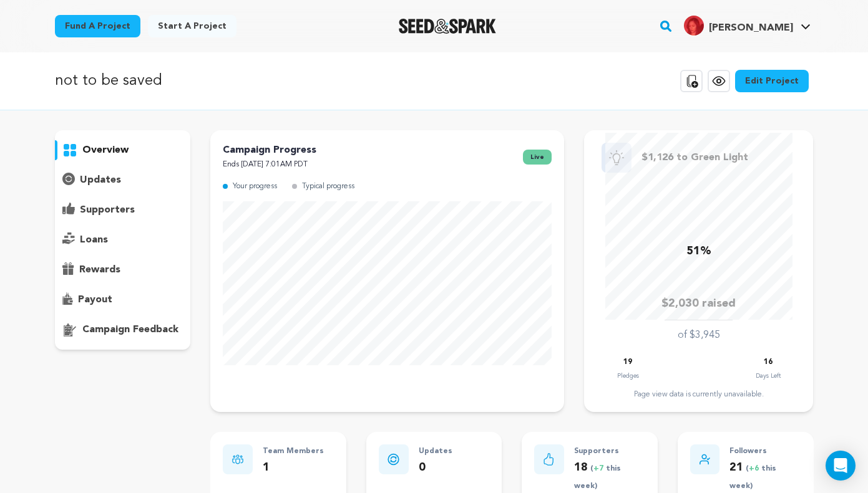 Image resolution: width=868 pixels, height=493 pixels. What do you see at coordinates (765, 451) in the screenshot?
I see `p: Followers` at bounding box center [765, 451].